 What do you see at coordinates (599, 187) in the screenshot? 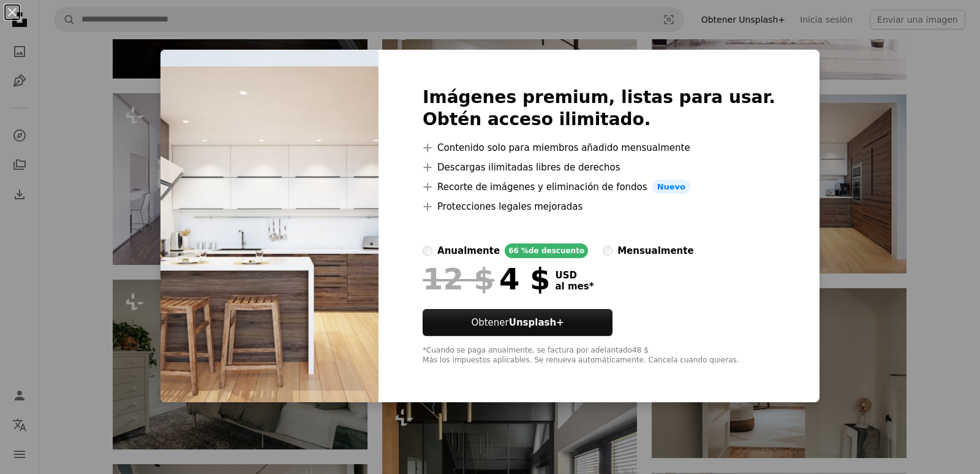
I see `li: Recorte de imágenes y eliminación de fondos` at bounding box center [599, 187].